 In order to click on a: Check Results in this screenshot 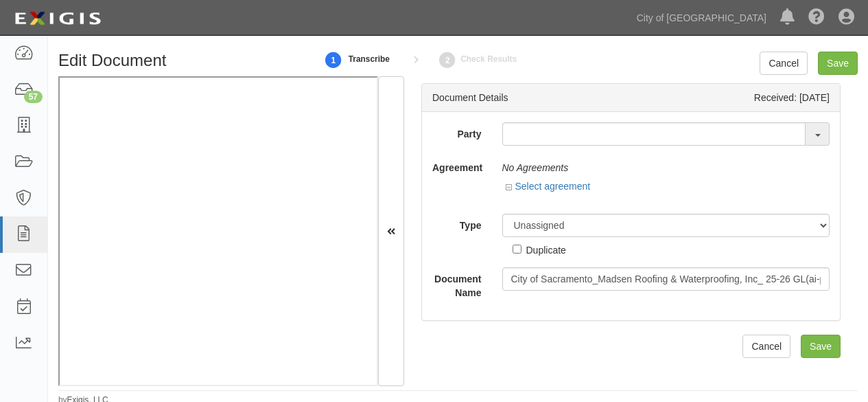, I will do `click(447, 59)`.